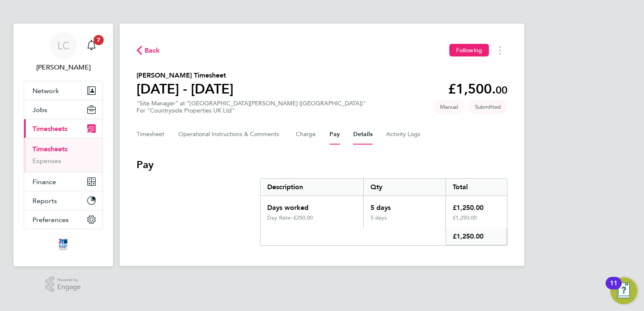 The width and height of the screenshot is (644, 311). What do you see at coordinates (50, 149) in the screenshot?
I see `a: Timesheets` at bounding box center [50, 149].